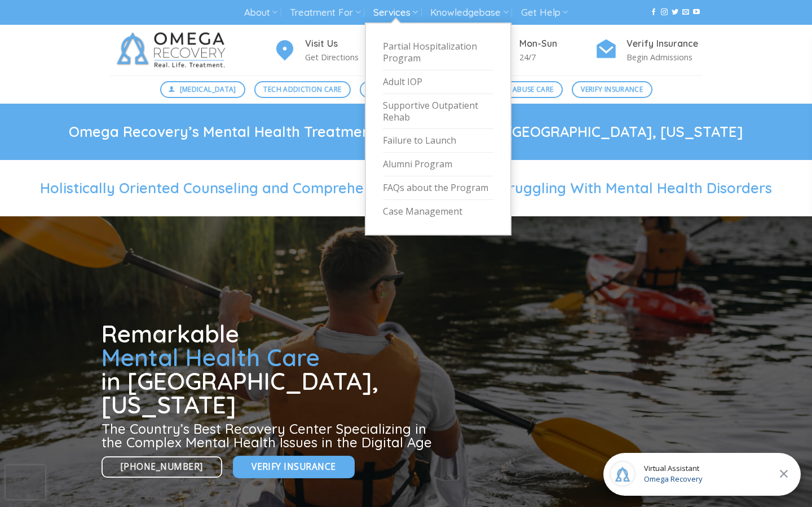 This screenshot has width=812, height=507. I want to click on a: Failure to Launch, so click(438, 141).